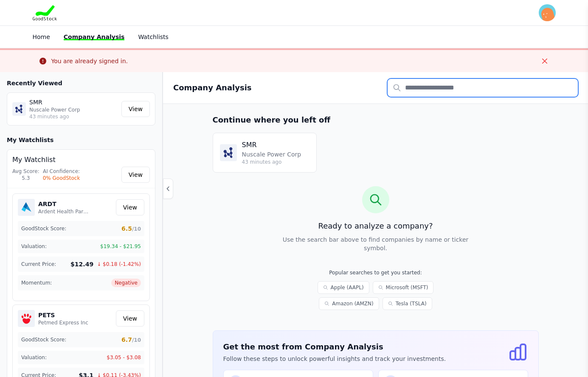 This screenshot has height=377, width=588. Describe the element at coordinates (376, 273) in the screenshot. I see `p: Popular searches to get you started:` at that location.